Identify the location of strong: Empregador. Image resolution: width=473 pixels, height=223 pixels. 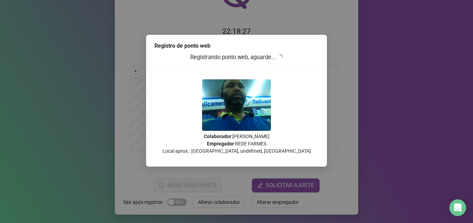
(221, 144).